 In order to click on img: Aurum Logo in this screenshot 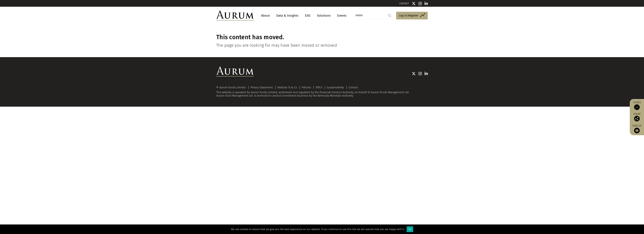, I will do `click(235, 72)`.